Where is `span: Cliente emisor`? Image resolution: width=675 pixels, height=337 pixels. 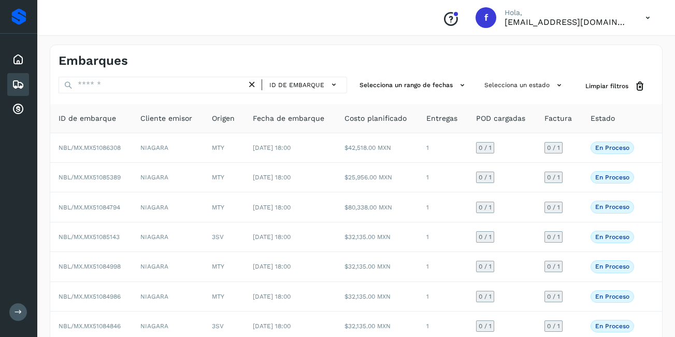 span: Cliente emisor is located at coordinates (166, 118).